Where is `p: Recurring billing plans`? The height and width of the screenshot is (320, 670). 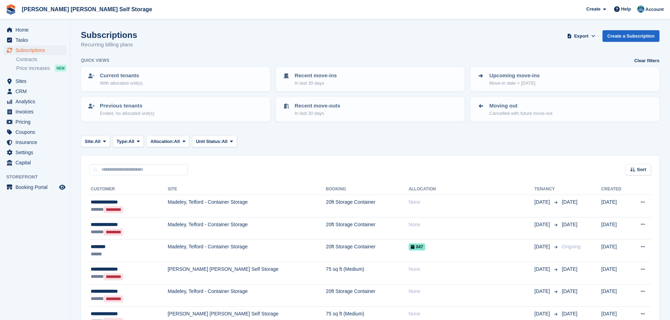
p: Recurring billing plans is located at coordinates (109, 45).